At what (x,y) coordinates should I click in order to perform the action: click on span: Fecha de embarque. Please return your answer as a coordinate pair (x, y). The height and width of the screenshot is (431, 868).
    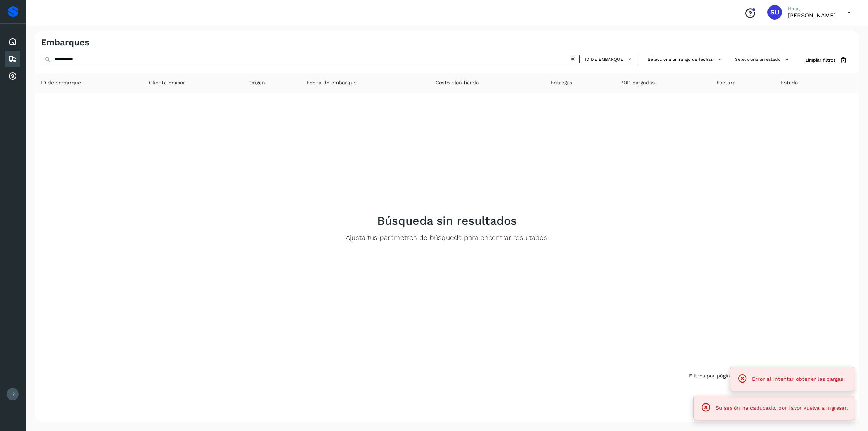
    Looking at the image, I should click on (332, 83).